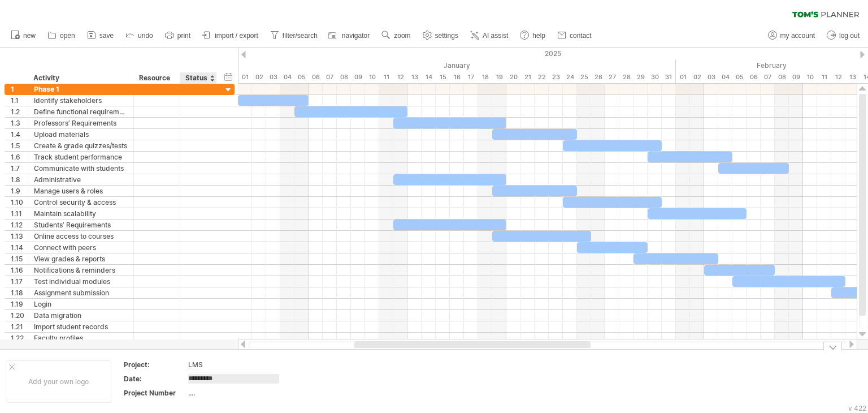 The height and width of the screenshot is (413, 868). Describe the element at coordinates (81, 327) in the screenshot. I see `div: Import student records` at that location.